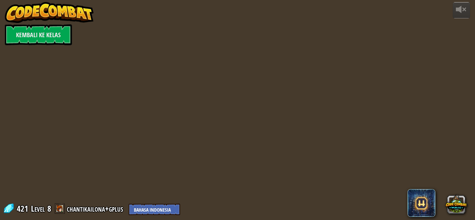 Image resolution: width=475 pixels, height=220 pixels. What do you see at coordinates (49, 209) in the screenshot?
I see `span: 8` at bounding box center [49, 209].